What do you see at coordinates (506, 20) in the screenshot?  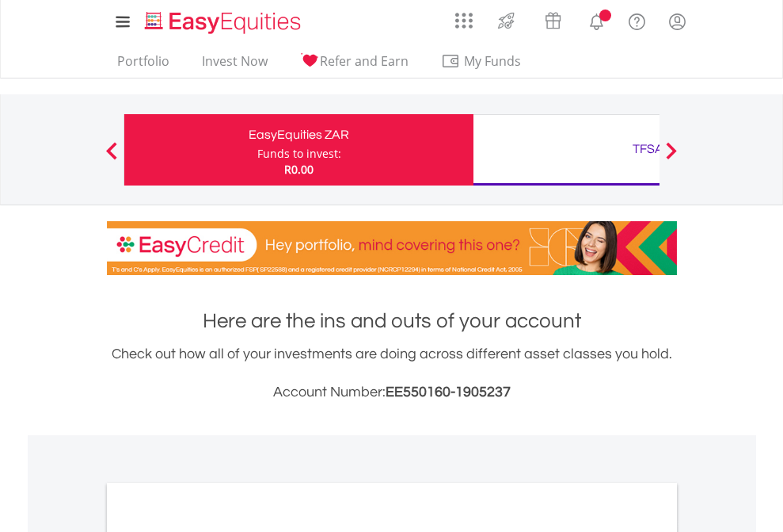 I see `img: thrive-v2.svg` at bounding box center [506, 20].